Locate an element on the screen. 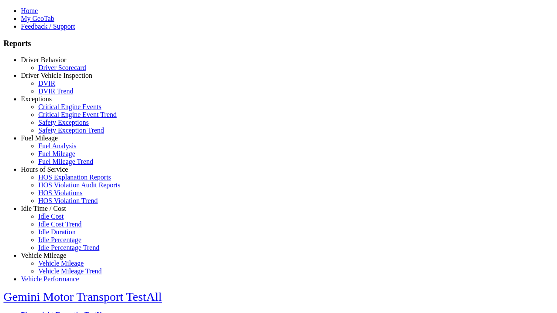 The height and width of the screenshot is (313, 557). a: Critical Engine Event Trend is located at coordinates (77, 114).